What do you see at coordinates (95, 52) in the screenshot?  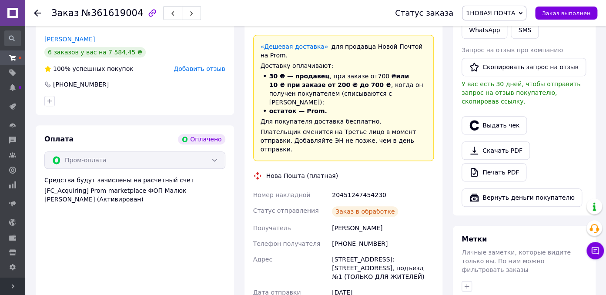 I see `div: 6 заказов у вас на 7 584,45 ₴` at bounding box center [95, 52].